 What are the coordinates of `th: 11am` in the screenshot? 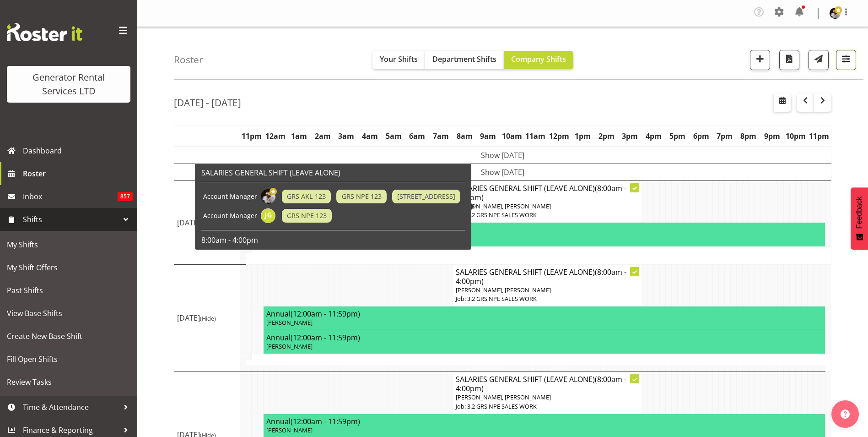 It's located at (535, 137).